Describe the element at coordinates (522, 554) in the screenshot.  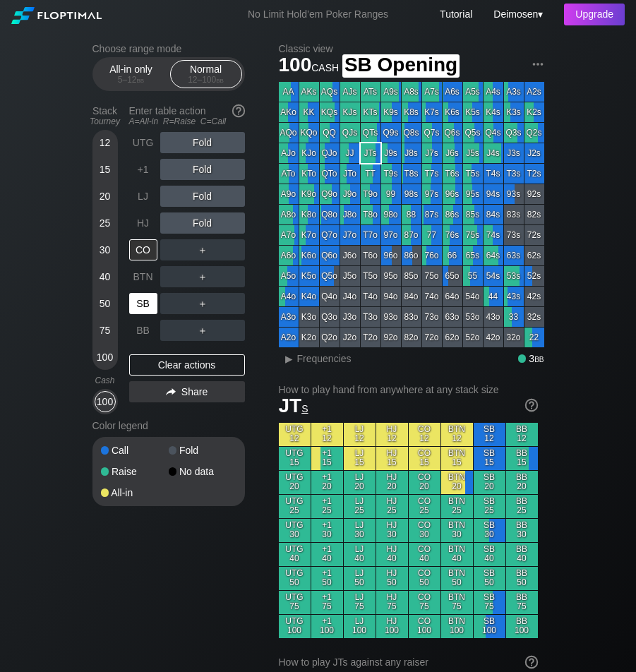
I see `div: BB 40` at that location.